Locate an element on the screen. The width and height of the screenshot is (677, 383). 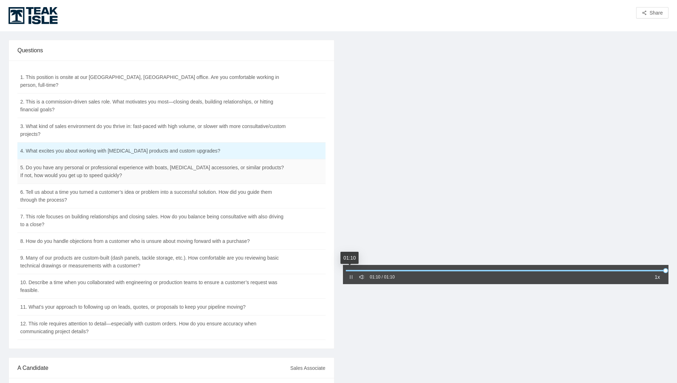
td: 12. This role requires attention to detail—especially with custom orders. How do you ensure accur... is located at coordinates (154, 327).